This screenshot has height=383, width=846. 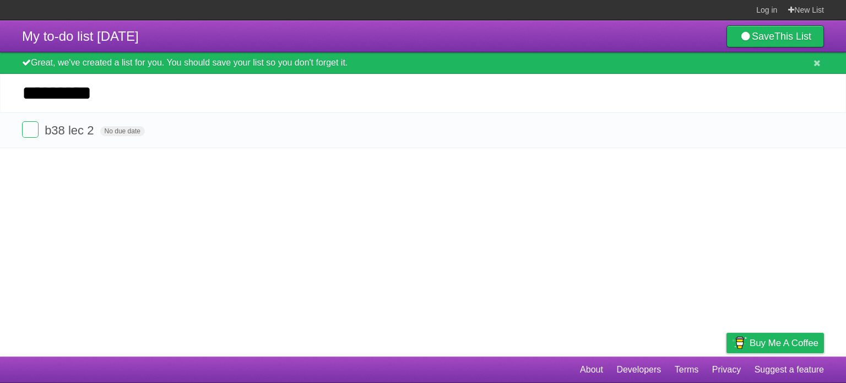 I want to click on a: Buy me a coffee, so click(x=775, y=342).